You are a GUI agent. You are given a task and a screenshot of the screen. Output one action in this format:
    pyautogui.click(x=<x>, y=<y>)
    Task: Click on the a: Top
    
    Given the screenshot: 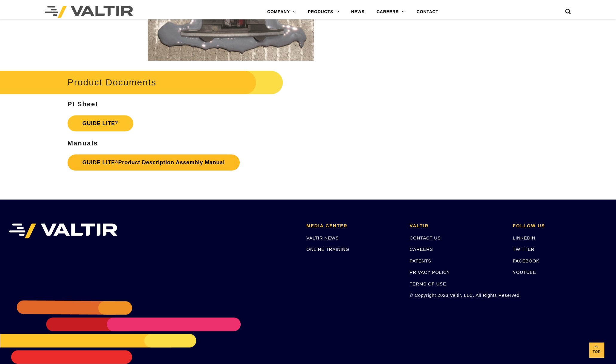 What is the action you would take?
    pyautogui.click(x=596, y=350)
    